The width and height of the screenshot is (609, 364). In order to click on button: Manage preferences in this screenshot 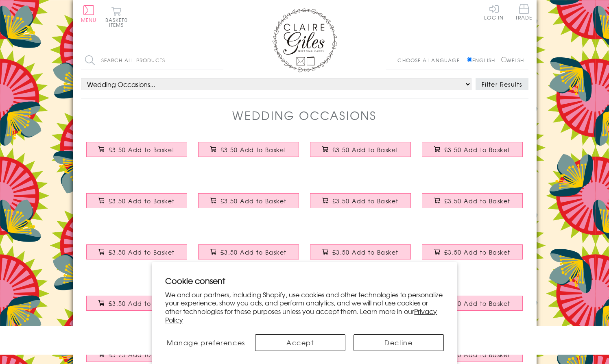, I will do `click(206, 342)`.